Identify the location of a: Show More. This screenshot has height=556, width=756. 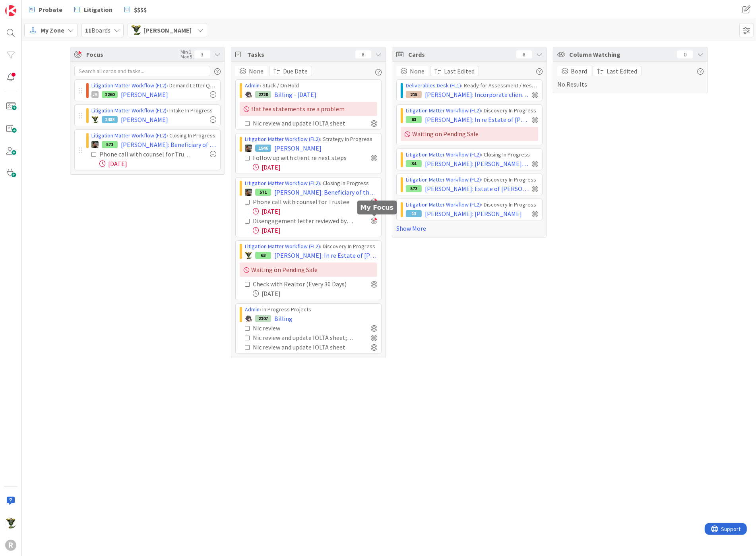
(469, 229).